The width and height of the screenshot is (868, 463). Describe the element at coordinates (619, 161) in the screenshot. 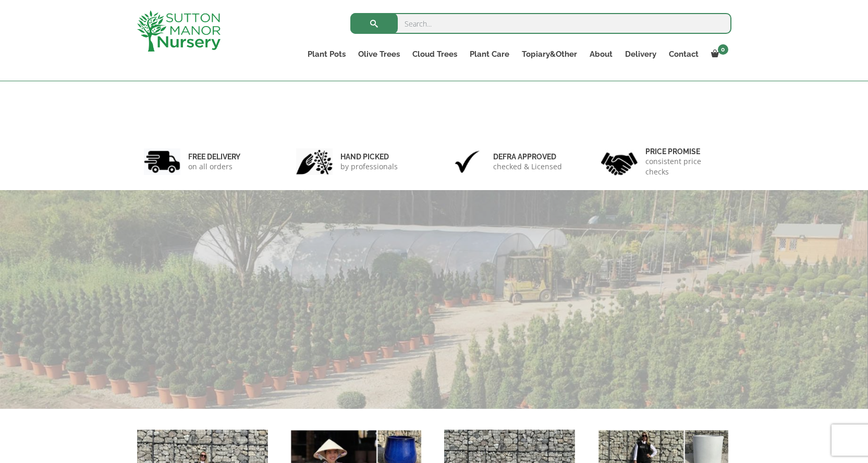

I see `img: 4.jpg` at that location.